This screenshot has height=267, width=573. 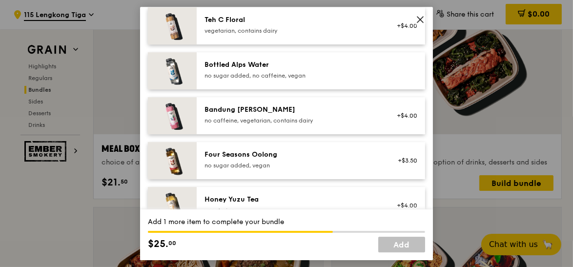 What do you see at coordinates (172, 205) in the screenshot?
I see `img: daily_normal_honey-yuzu-tea.jpg` at bounding box center [172, 205].